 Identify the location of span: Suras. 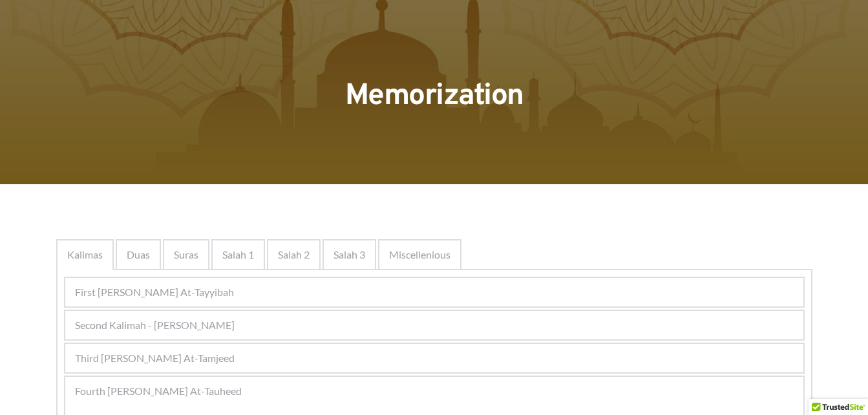
(186, 255).